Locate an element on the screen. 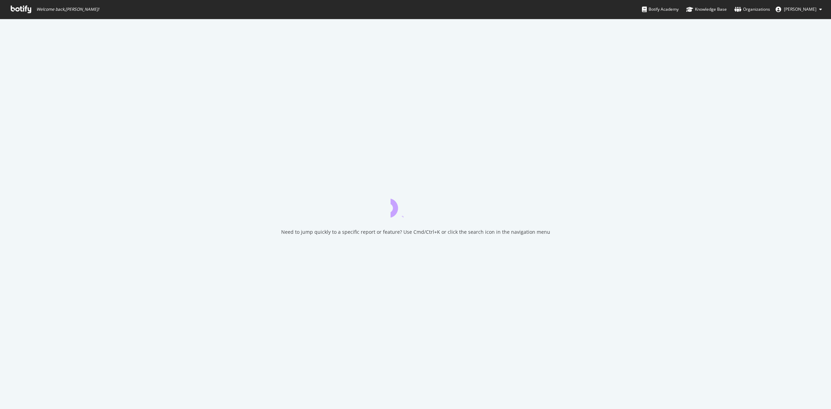  div: Need to jump quickly to a specific report or feature? Use Cmd/Ctrl+K or click the search icon in ... is located at coordinates (415, 232).